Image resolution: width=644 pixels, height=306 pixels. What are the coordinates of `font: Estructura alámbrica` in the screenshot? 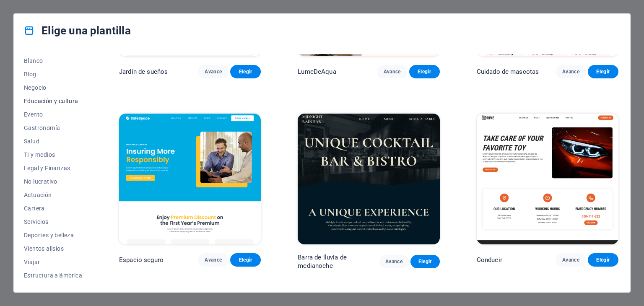 It's located at (53, 275).